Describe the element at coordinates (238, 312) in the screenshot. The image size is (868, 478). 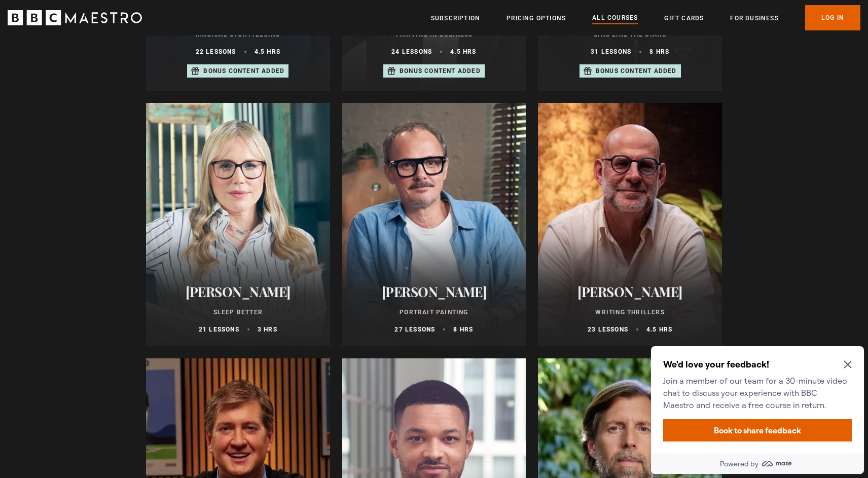
I see `p: Sleep Better` at that location.